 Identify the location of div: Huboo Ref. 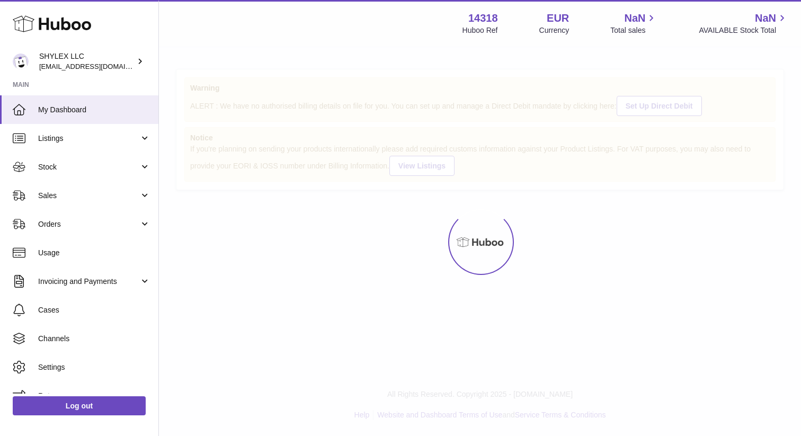
(480, 30).